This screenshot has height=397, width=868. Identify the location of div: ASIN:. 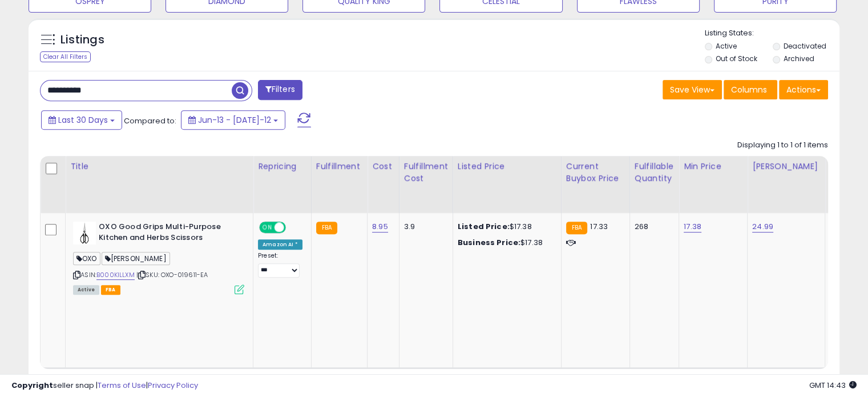
(158, 257).